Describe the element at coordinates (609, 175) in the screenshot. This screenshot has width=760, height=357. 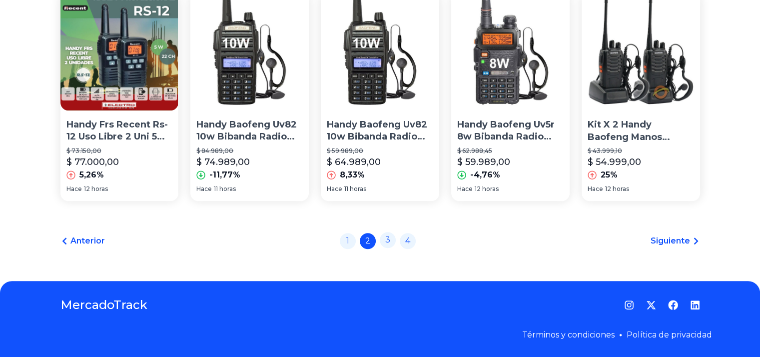
I see `p: 25%` at that location.